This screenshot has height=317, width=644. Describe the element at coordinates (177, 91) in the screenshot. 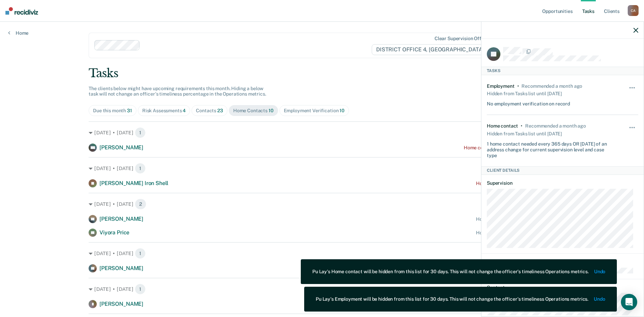

I see `span: The clients below might have upcoming requirements this month. Hiding a below task will not chang...` at that location.